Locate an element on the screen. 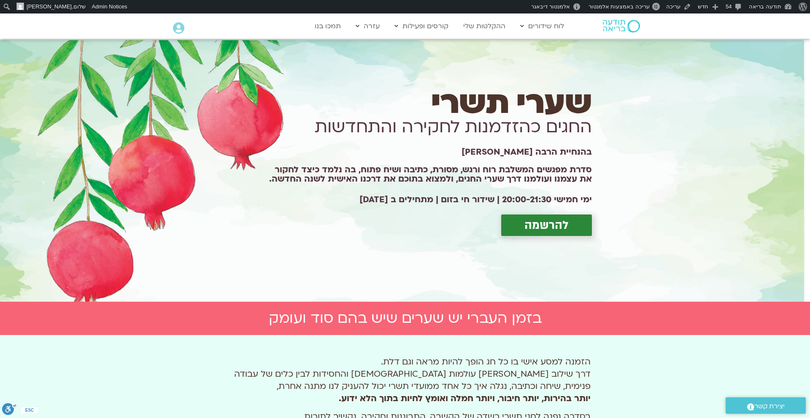  a: לוח שידורים is located at coordinates (542, 26).